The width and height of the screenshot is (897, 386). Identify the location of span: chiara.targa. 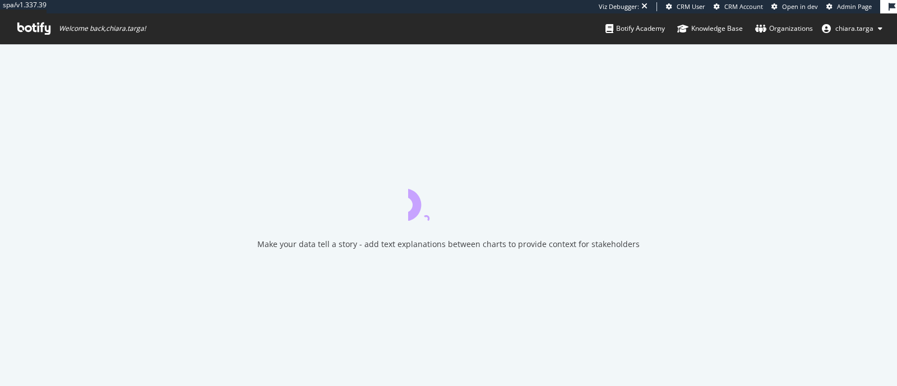
(855, 28).